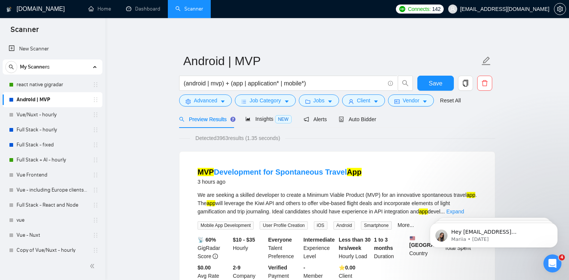  I want to click on span: copy, so click(466, 83).